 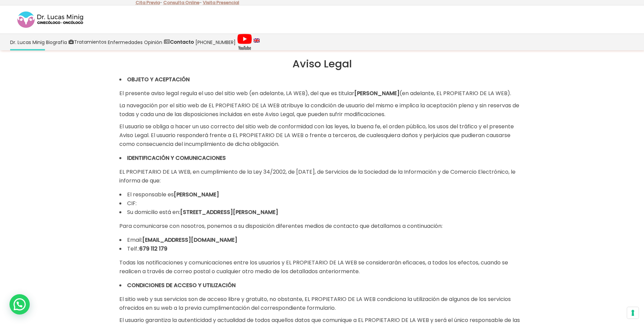 What do you see at coordinates (56, 42) in the screenshot?
I see `a: Biografía` at bounding box center [56, 42].